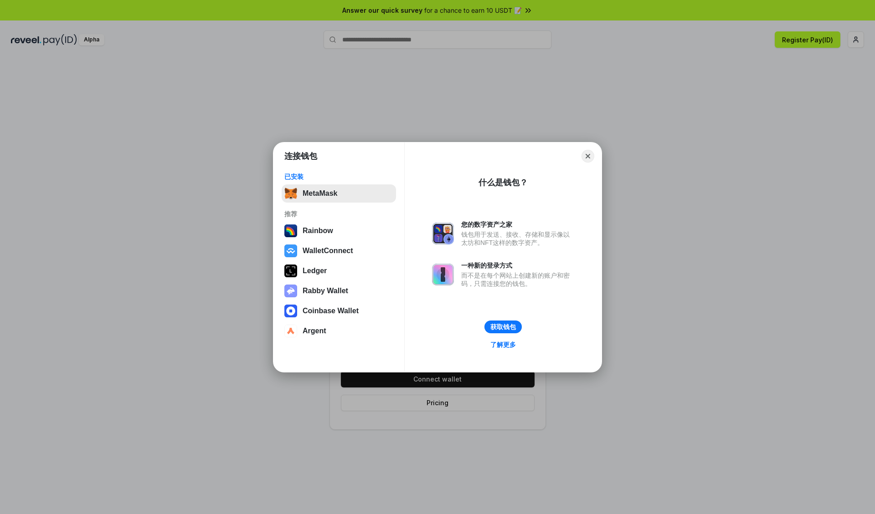  What do you see at coordinates (339, 194) in the screenshot?
I see `button: MetaMask` at bounding box center [339, 194].